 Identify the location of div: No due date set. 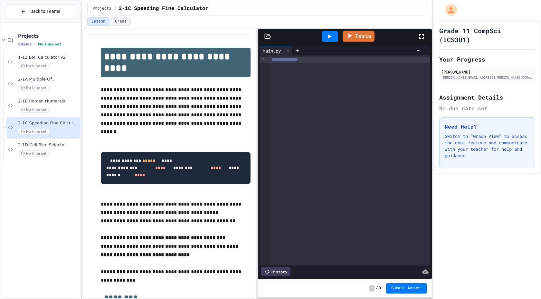
(487, 108).